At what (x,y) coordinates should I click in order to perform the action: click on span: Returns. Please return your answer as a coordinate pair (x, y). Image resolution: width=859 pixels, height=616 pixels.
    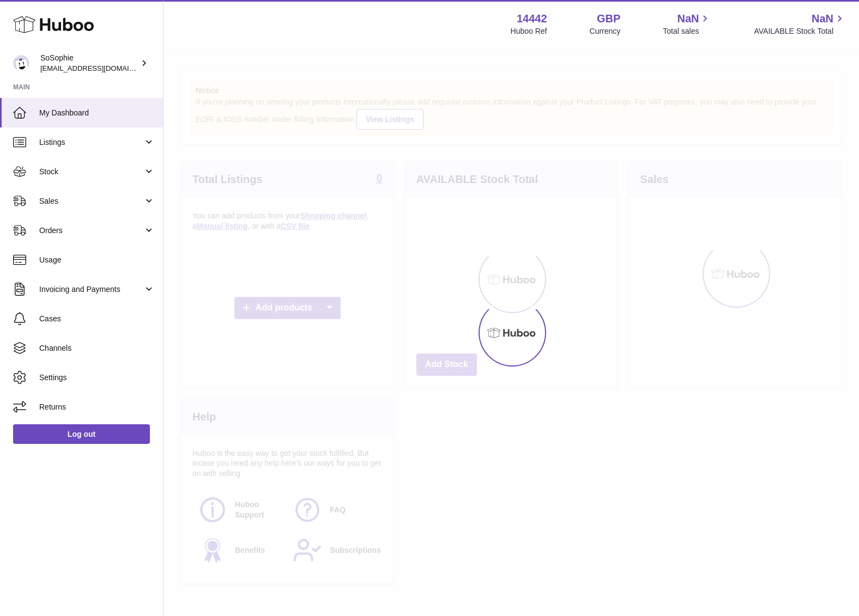
    Looking at the image, I should click on (97, 407).